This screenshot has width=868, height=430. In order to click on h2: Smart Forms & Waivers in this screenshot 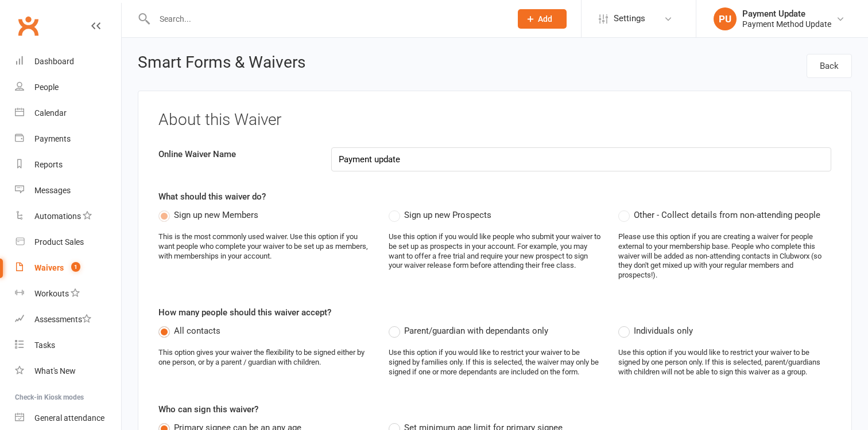, I will do `click(222, 64)`.